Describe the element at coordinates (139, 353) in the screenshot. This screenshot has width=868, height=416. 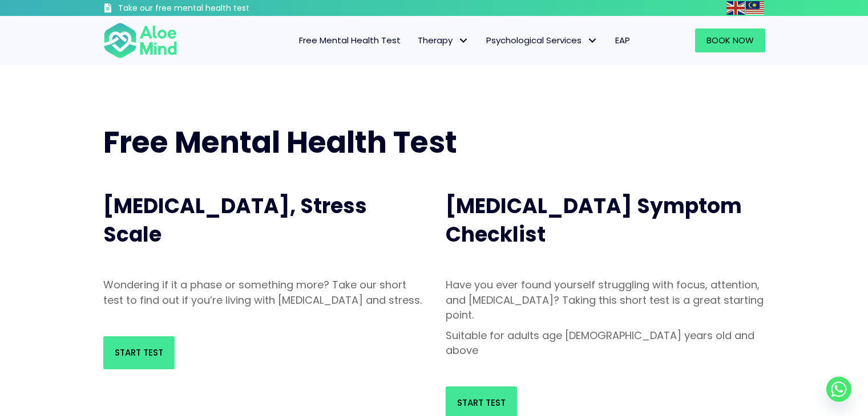
I see `a: Start Test` at that location.